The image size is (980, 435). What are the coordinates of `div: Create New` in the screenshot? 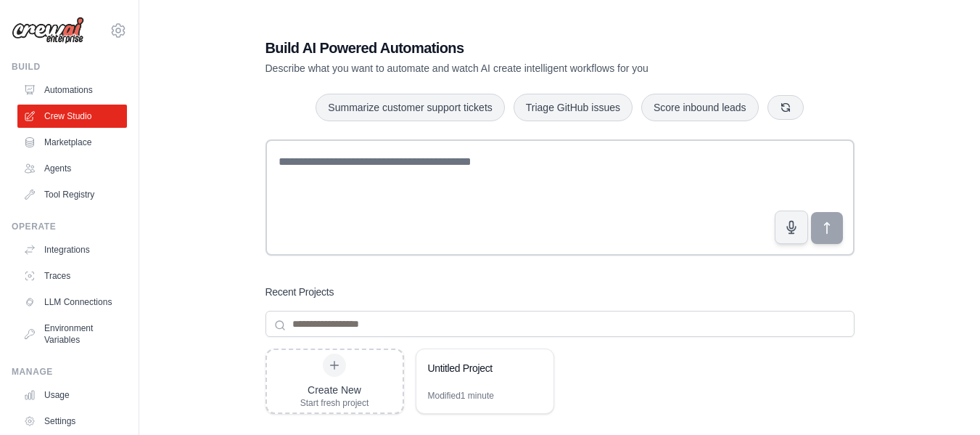 It's located at (335, 390).